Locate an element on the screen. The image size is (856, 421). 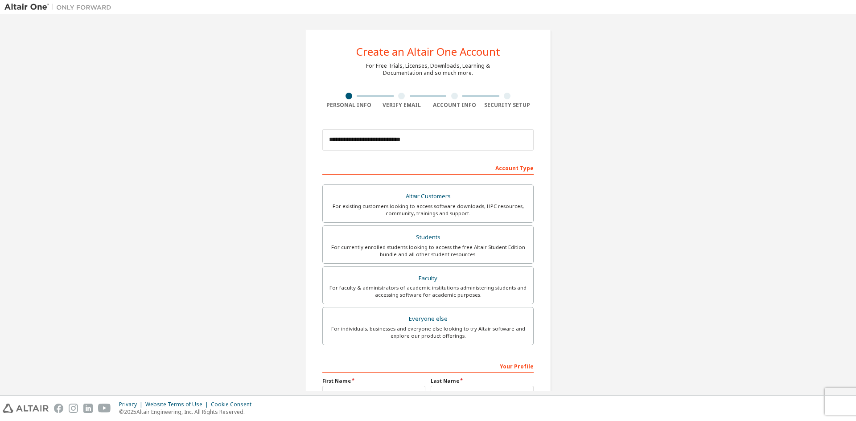
p: © 2025 Altair Engineering, Inc. All Rights Reserved. is located at coordinates (188, 412).